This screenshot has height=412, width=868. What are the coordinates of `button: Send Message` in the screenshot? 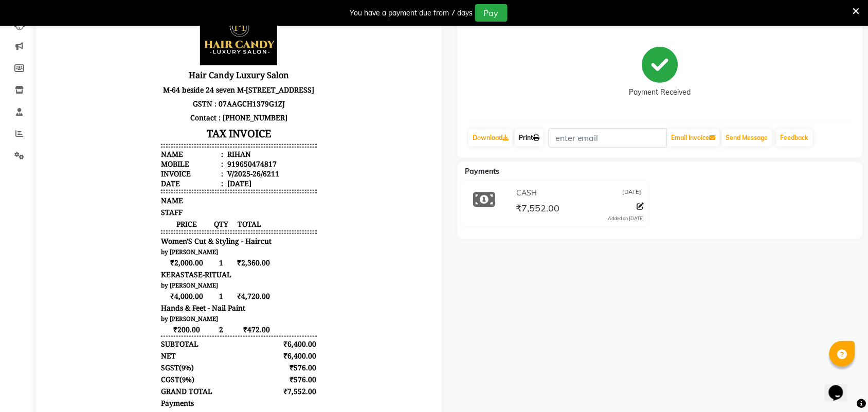 It's located at (747, 138).